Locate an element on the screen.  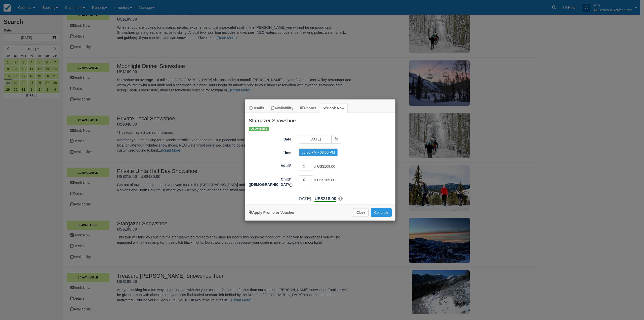
a: Details is located at coordinates (257, 108).